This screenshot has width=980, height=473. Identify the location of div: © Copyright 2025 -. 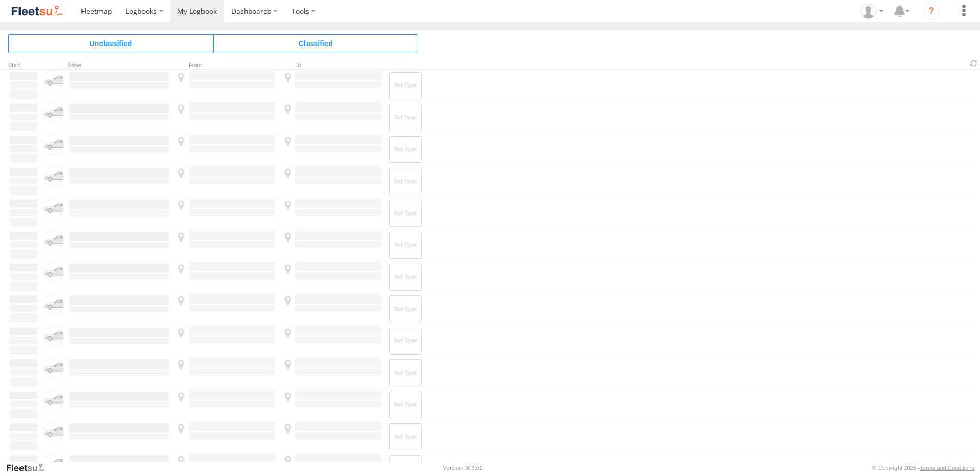
(923, 468).